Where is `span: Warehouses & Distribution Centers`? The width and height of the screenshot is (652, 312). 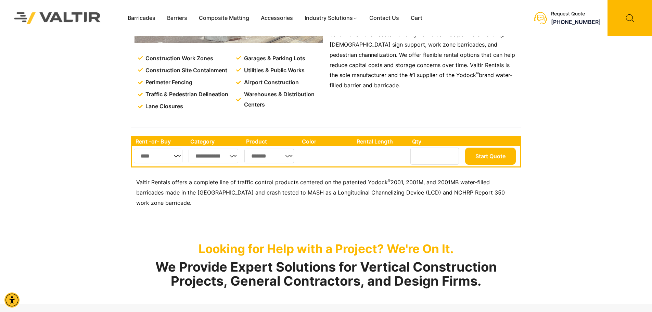 span: Warehouses & Distribution Centers is located at coordinates (283, 100).